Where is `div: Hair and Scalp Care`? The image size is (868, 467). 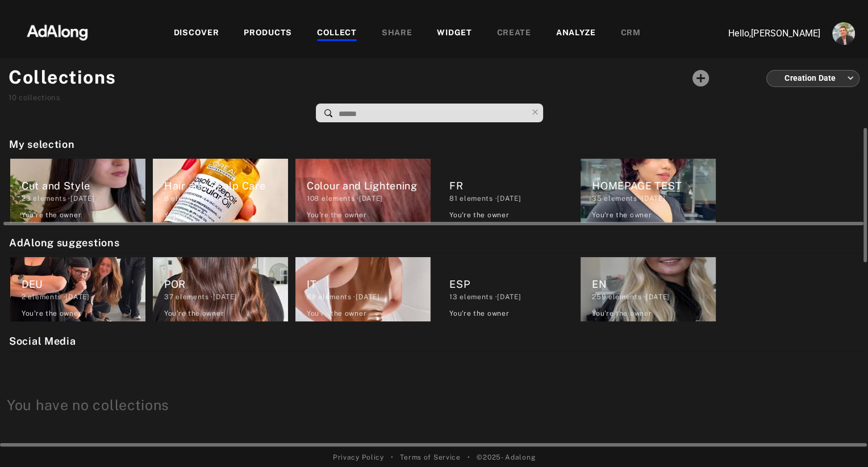 div: Hair and Scalp Care is located at coordinates (227, 186).